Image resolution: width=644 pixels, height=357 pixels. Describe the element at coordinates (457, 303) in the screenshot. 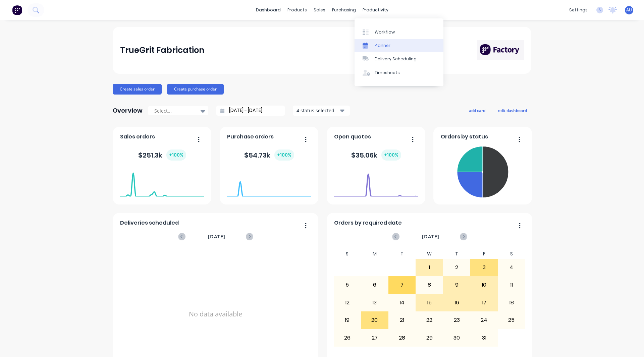

I see `div: 16` at that location.